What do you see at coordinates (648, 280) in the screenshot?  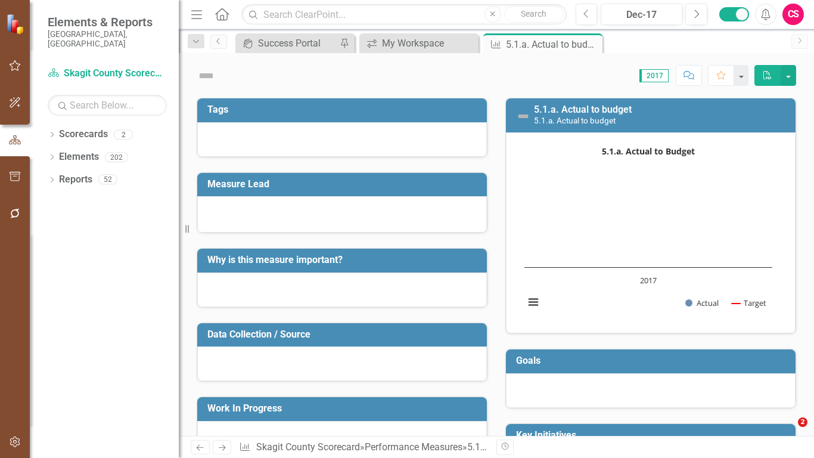 I see `text: 2017` at bounding box center [648, 280].